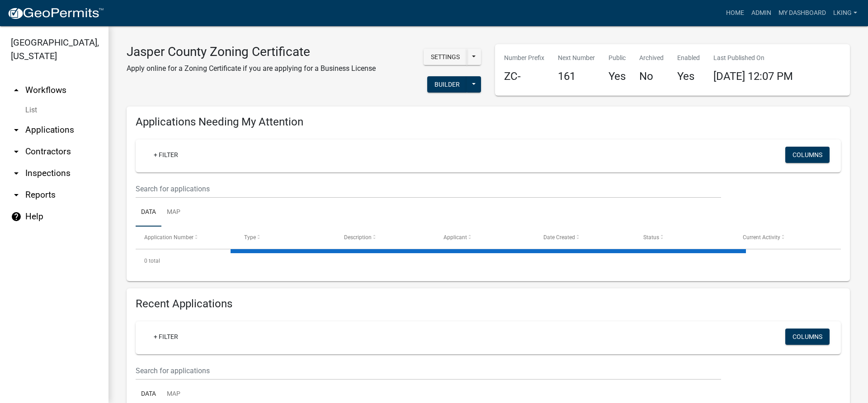 This screenshot has height=403, width=868. What do you see at coordinates (251, 69) in the screenshot?
I see `p: Apply online for a Zoning Certificate if you are applying for a Business License` at bounding box center [251, 69].